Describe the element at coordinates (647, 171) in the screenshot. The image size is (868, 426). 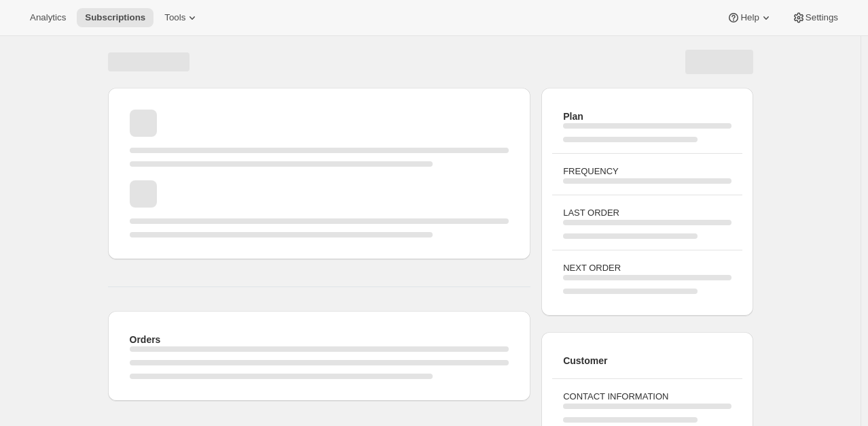
I see `h3: FREQUENCY` at that location.